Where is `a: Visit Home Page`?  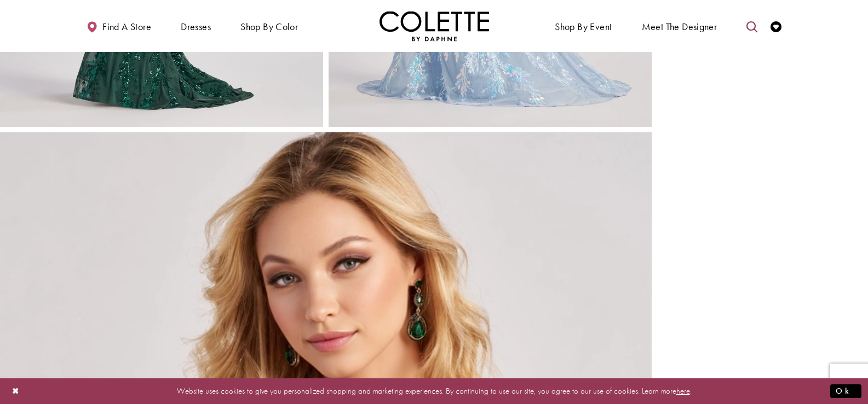 a: Visit Home Page is located at coordinates (434, 26).